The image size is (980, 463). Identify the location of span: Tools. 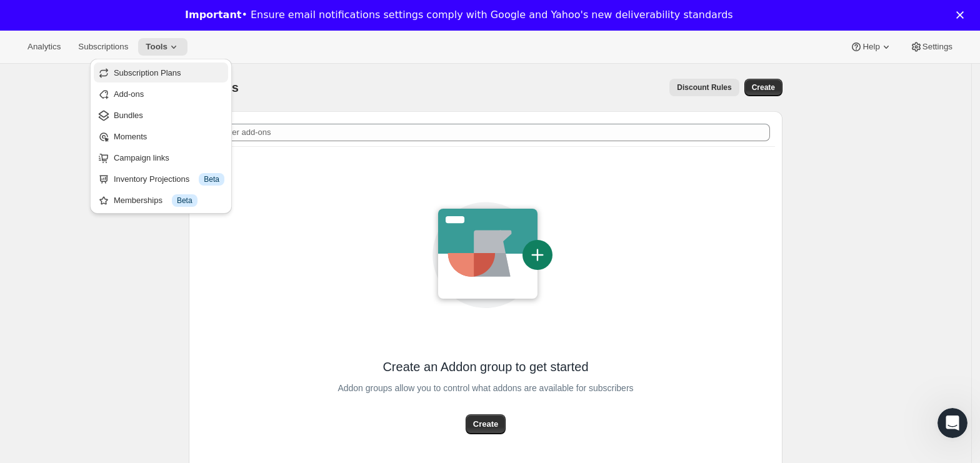
(156, 47).